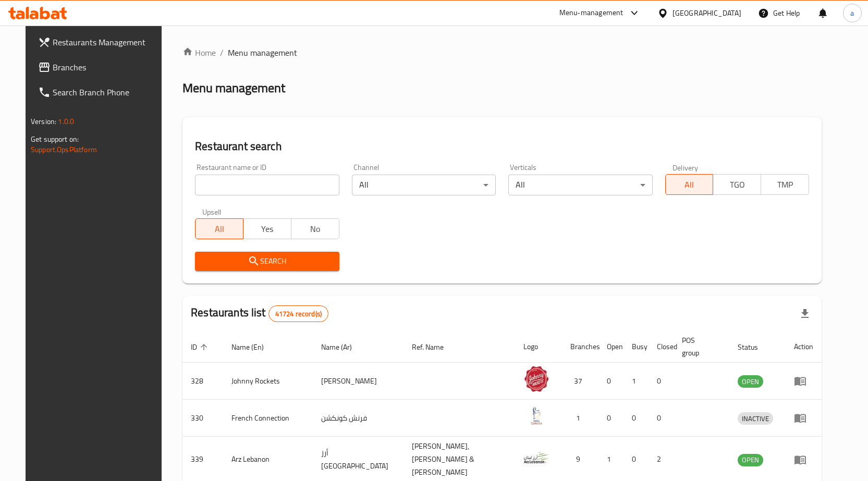 Image resolution: width=868 pixels, height=481 pixels. I want to click on th: Logo, so click(539, 347).